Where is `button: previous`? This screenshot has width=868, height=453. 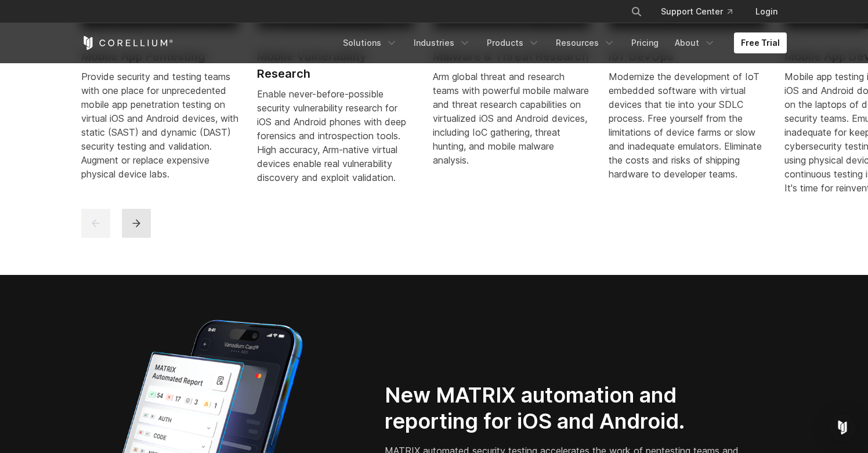 button: previous is located at coordinates (96, 223).